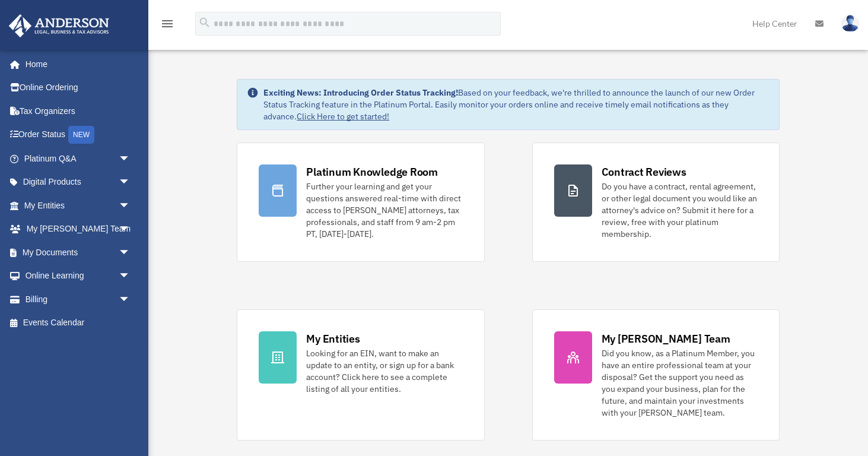 Image resolution: width=868 pixels, height=456 pixels. Describe the element at coordinates (78, 276) in the screenshot. I see `a: Online Learningarrow_drop_down` at that location.